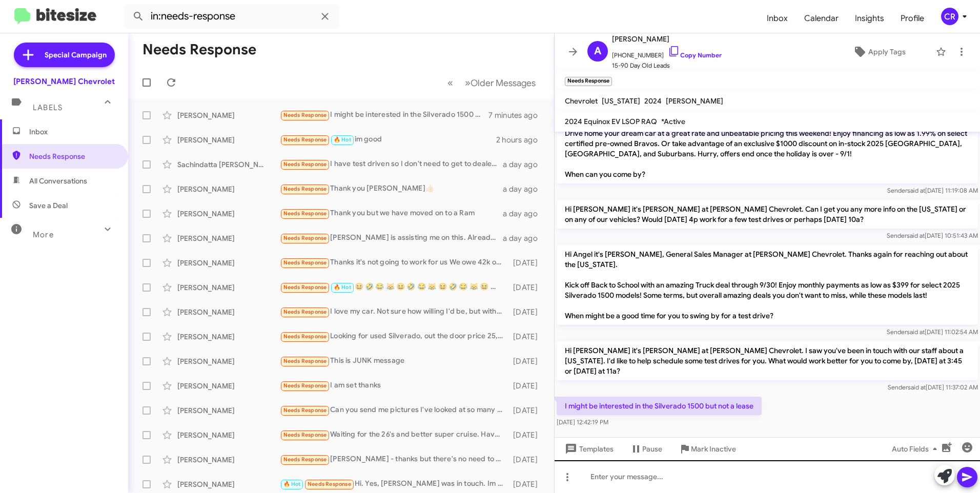  Describe the element at coordinates (394, 311) in the screenshot. I see `div: I love my car. Not sure how willing I'd be, but with the right price and my monthly payment remai...` at that location.